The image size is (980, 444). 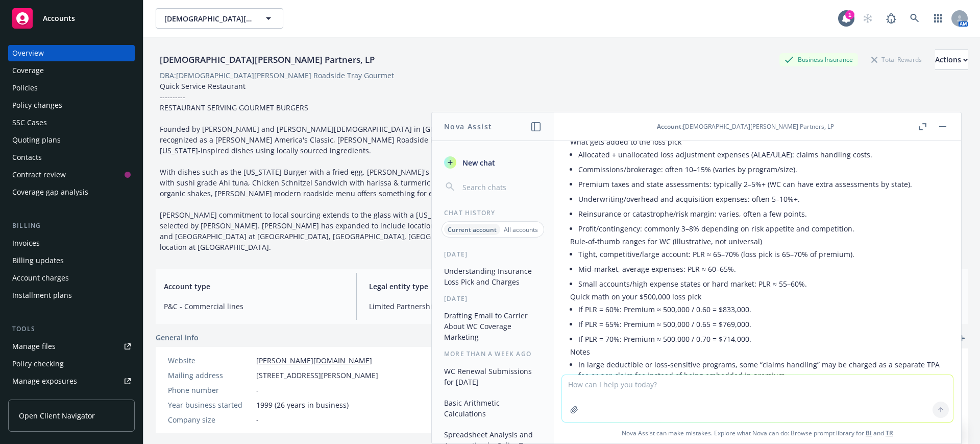 I want to click on a: Switch app, so click(x=938, y=18).